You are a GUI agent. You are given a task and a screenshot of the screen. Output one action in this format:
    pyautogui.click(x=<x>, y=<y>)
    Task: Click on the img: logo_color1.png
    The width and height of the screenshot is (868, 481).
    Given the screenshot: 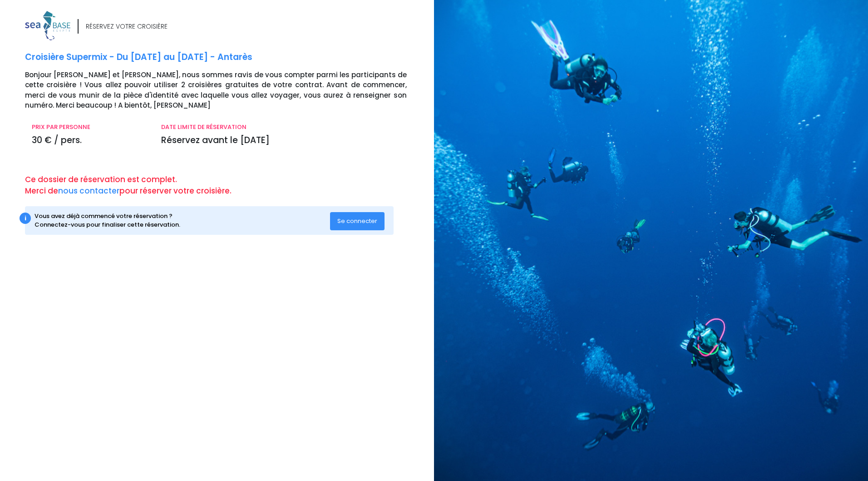 What is the action you would take?
    pyautogui.click(x=48, y=25)
    